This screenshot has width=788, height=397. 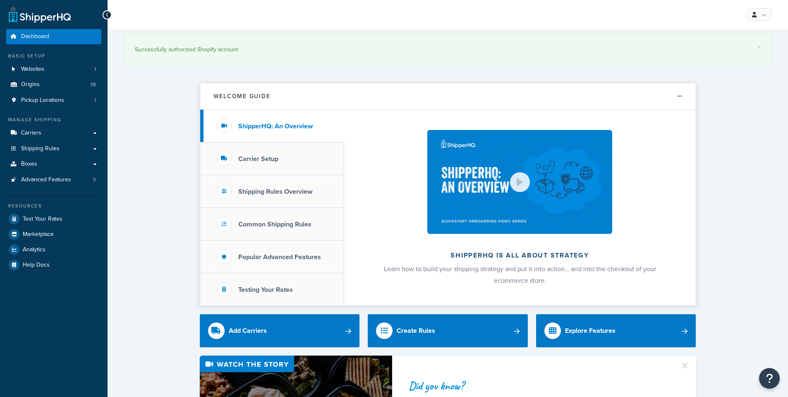 What do you see at coordinates (54, 56) in the screenshot?
I see `div: Basic Setup` at bounding box center [54, 56].